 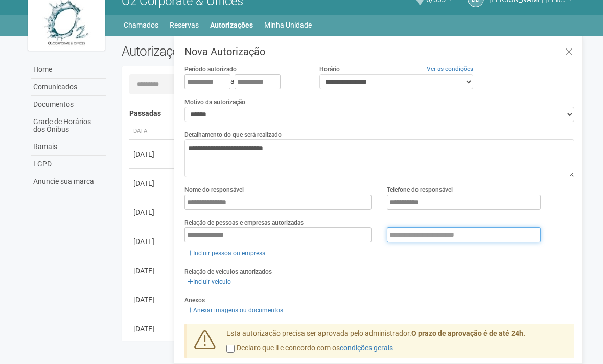 What do you see at coordinates (244, 222) in the screenshot?
I see `label: Relação de pessoas e empresas autorizadas` at bounding box center [244, 222].